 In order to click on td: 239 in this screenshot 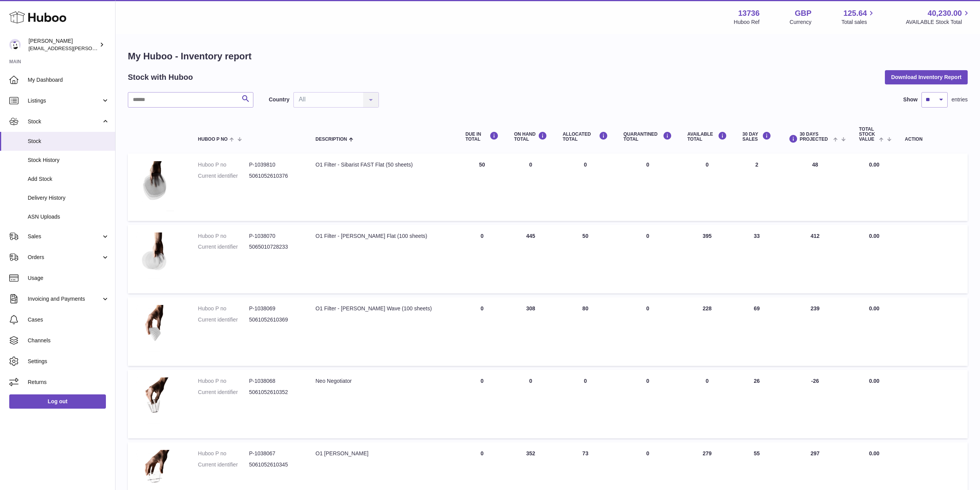, I will do `click(816, 331)`.